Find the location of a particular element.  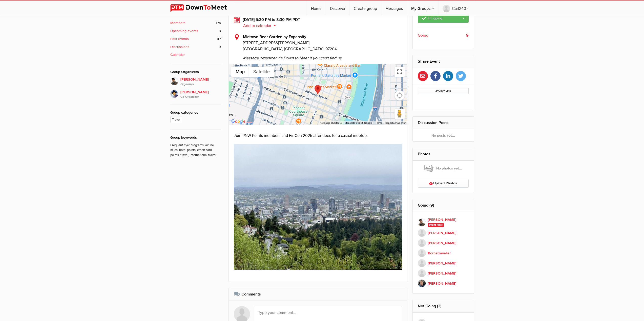

button: Show satellite imagery is located at coordinates (261, 72).